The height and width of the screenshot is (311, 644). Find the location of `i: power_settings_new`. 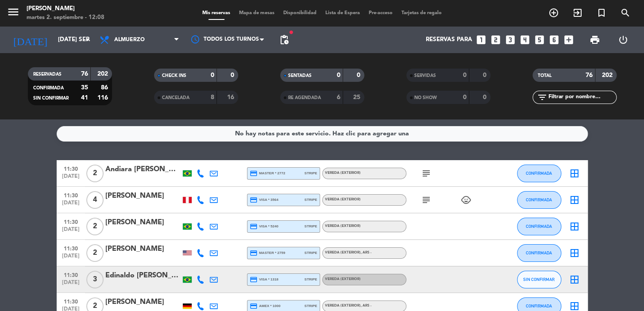

i: power_settings_new is located at coordinates (623, 40).